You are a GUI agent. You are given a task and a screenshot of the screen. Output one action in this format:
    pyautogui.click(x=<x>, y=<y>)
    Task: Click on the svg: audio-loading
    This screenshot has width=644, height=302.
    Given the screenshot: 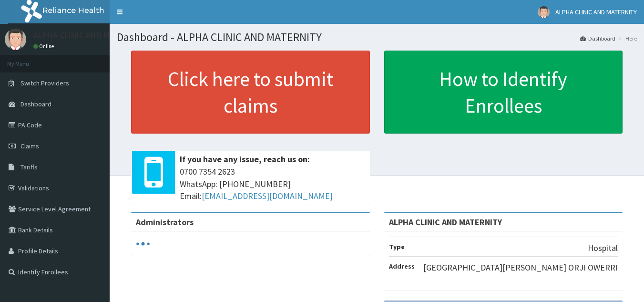 What is the action you would take?
    pyautogui.click(x=143, y=244)
    